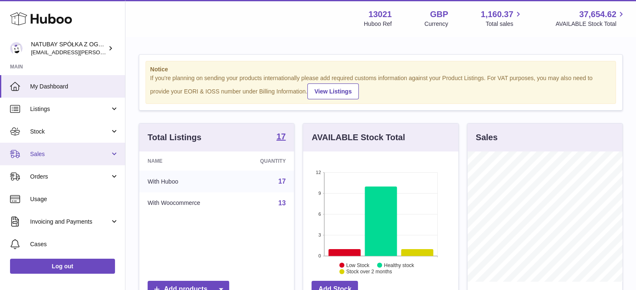  Describe the element at coordinates (597, 14) in the screenshot. I see `span: 37,654.62` at that location.